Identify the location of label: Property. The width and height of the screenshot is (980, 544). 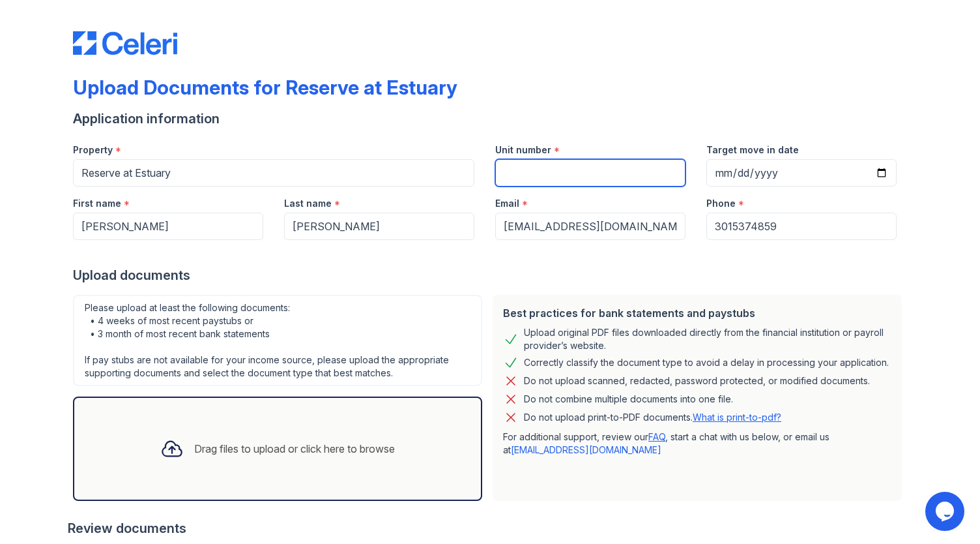
(93, 150).